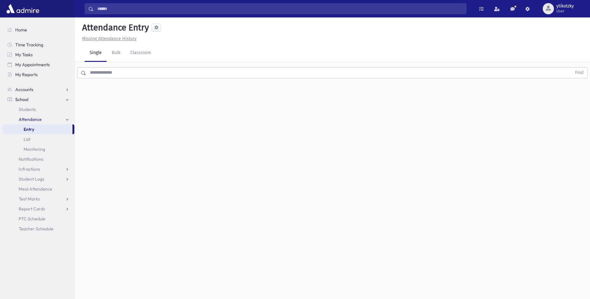  What do you see at coordinates (36, 229) in the screenshot?
I see `span: Teacher Schedule` at bounding box center [36, 229].